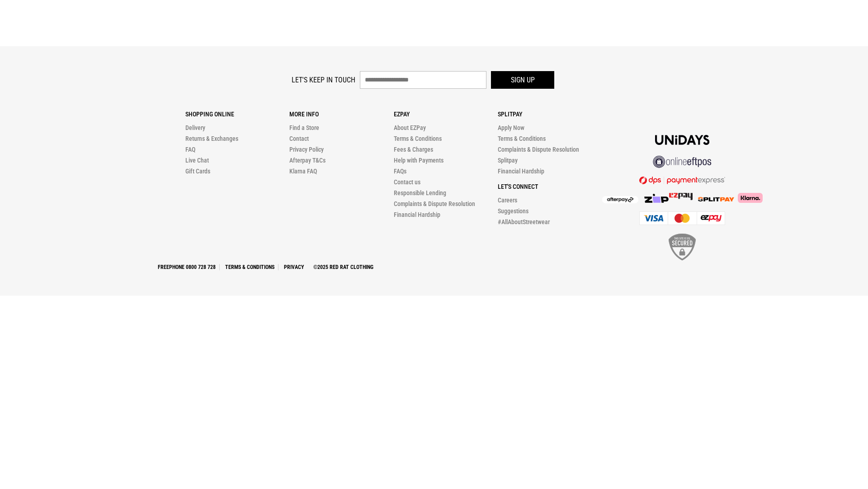  I want to click on a: About EZPay, so click(410, 128).